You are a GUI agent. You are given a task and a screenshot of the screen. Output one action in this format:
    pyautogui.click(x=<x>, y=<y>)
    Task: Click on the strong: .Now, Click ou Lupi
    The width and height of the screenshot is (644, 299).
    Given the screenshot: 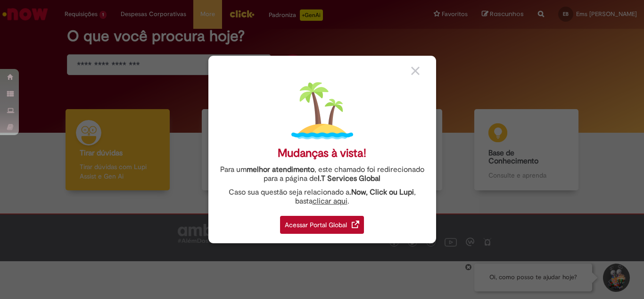 What is the action you would take?
    pyautogui.click(x=381, y=192)
    